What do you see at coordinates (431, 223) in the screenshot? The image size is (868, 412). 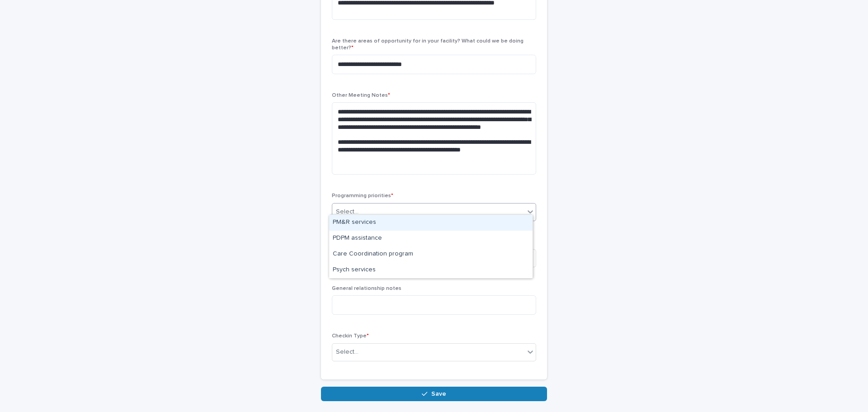 I see `div: PM&R services` at bounding box center [431, 223].